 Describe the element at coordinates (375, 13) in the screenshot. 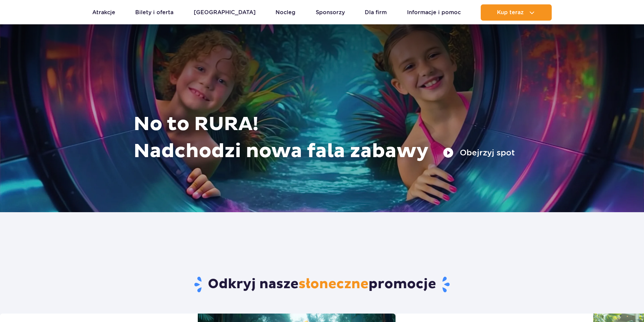

I see `a: Dla firm` at that location.